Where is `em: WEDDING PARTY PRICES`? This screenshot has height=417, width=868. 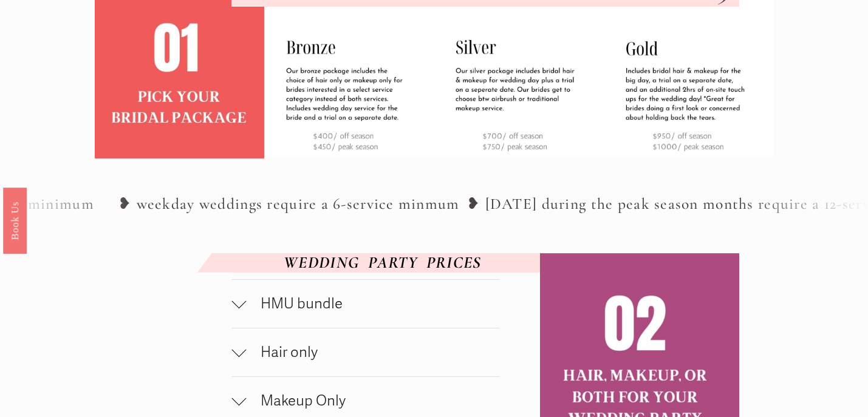 em: WEDDING PARTY PRICES is located at coordinates (382, 262).